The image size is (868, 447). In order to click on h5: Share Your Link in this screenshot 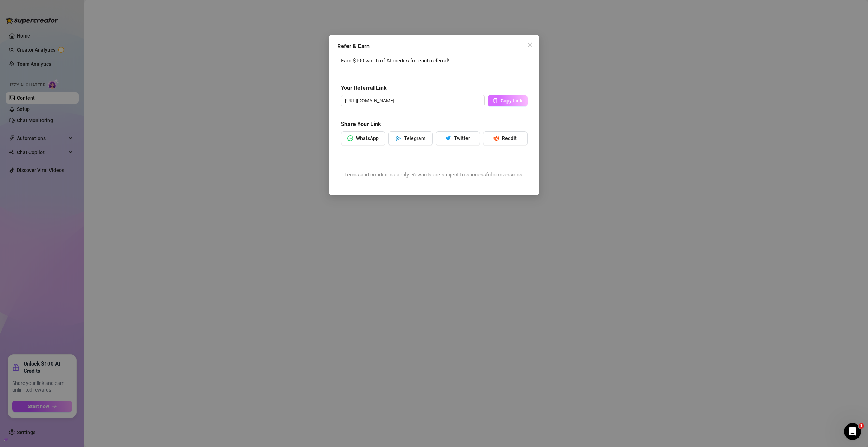, I will do `click(434, 124)`.